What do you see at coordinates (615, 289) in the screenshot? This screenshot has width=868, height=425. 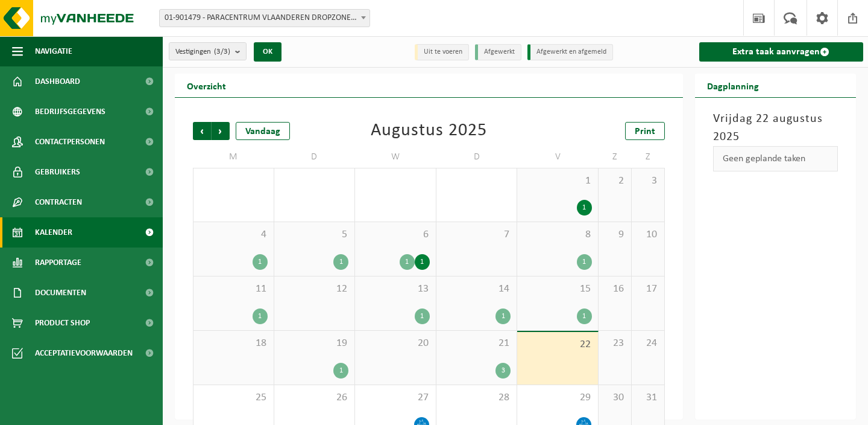 I see `span: 16` at bounding box center [615, 289].